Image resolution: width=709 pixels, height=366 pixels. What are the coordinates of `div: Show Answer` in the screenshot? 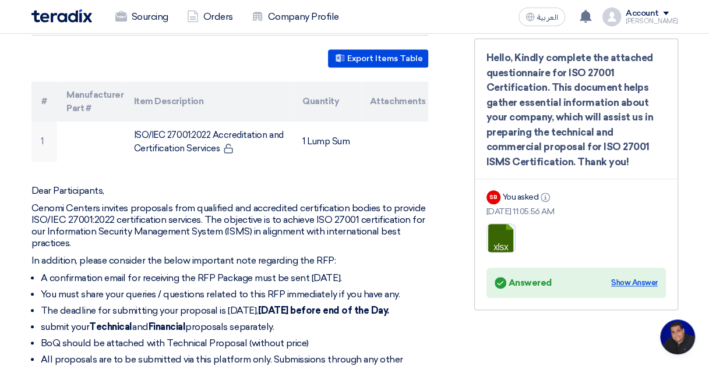 It's located at (634, 283).